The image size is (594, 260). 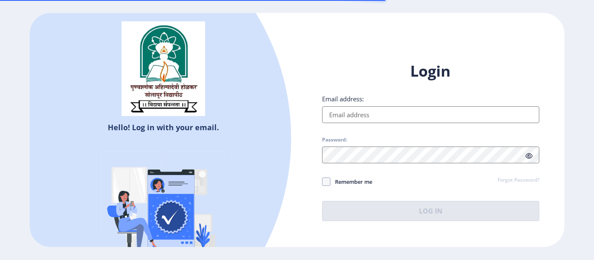 What do you see at coordinates (431, 115) in the screenshot?
I see `input: Email address` at bounding box center [431, 115].